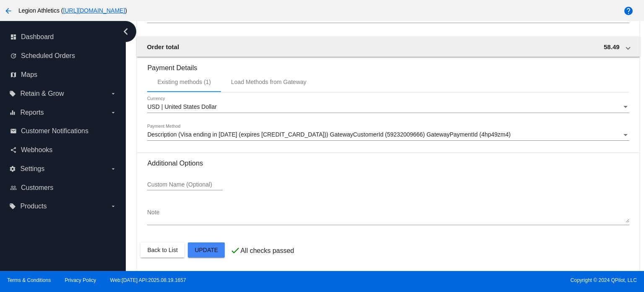 This screenshot has height=292, width=644. I want to click on i: share, so click(13, 150).